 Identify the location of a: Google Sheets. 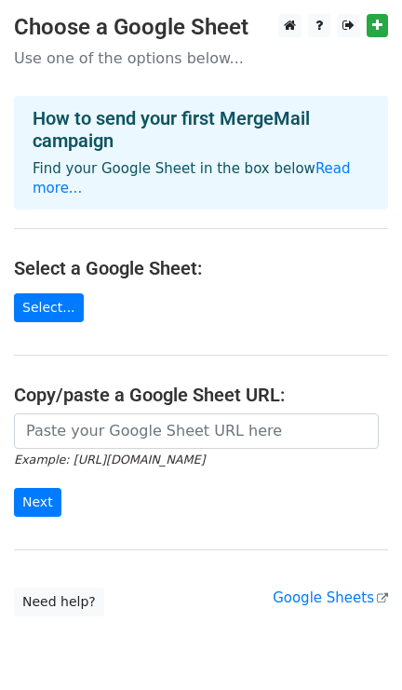
(331, 598).